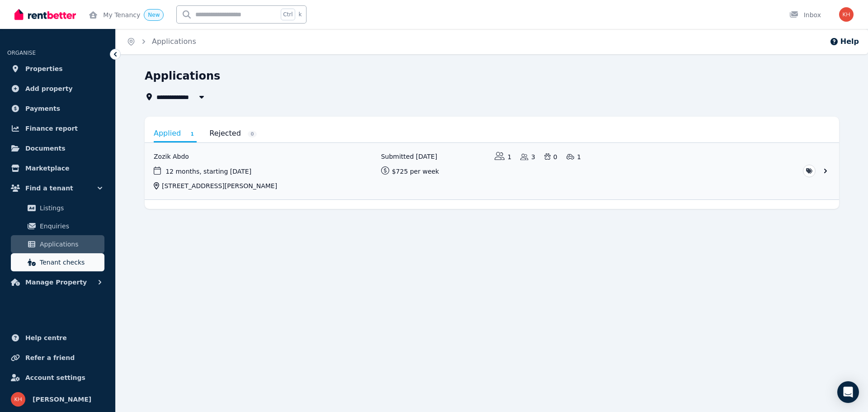 This screenshot has width=868, height=412. I want to click on span: Tenant checks, so click(70, 262).